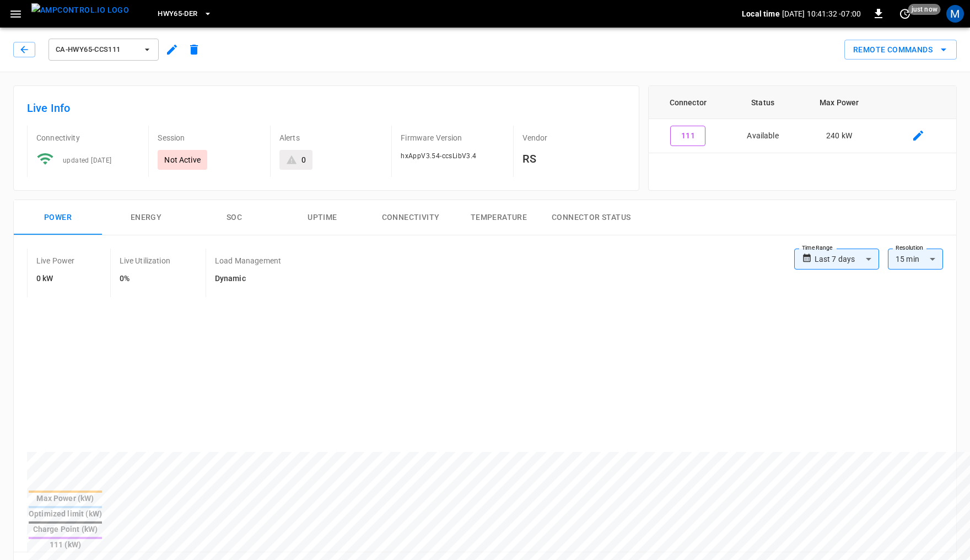  What do you see at coordinates (924, 9) in the screenshot?
I see `span: just now` at bounding box center [924, 9].